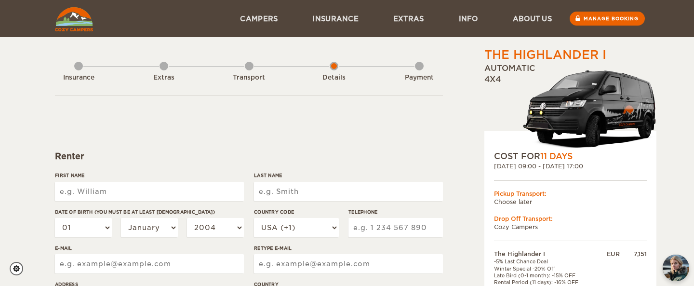  What do you see at coordinates (348, 248) in the screenshot?
I see `label: Retype E-mail` at bounding box center [348, 248].